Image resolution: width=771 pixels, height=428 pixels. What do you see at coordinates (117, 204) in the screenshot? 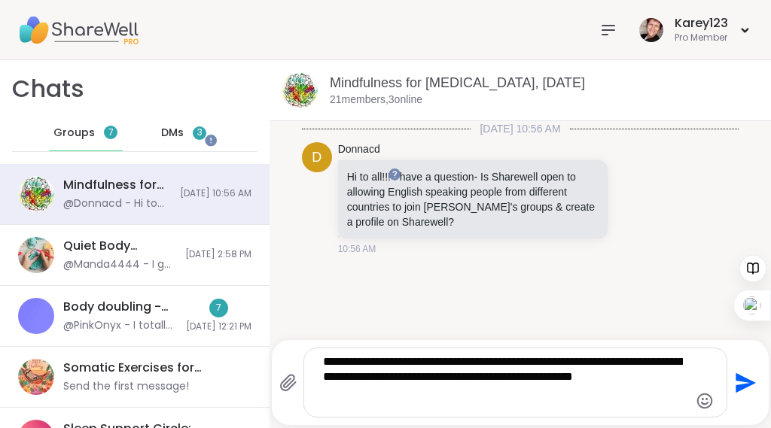
I see `div: @Donnacd - Hi to all!!! I have a question- Is Sharewell open to allowing English speaking people ...` at bounding box center [117, 204].